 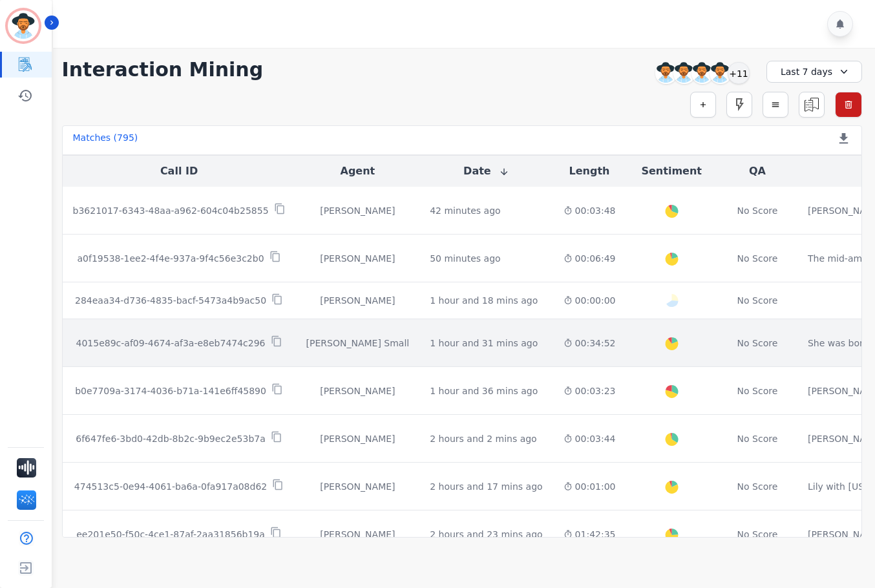 I want to click on p: 284eaa34-d736-4835-bacf-5473a4b9ac50, so click(x=170, y=300).